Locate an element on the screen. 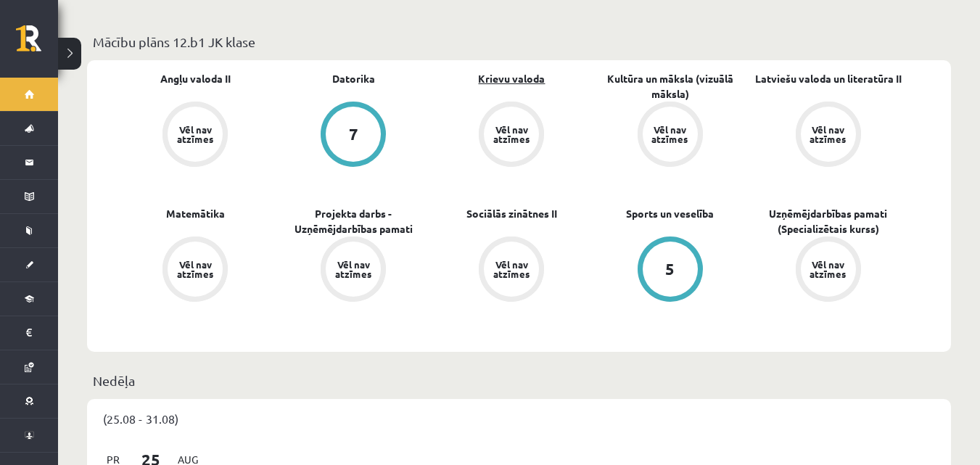 The width and height of the screenshot is (980, 465). a: Rīgas 1. Tālmācības vidusskola is located at coordinates (37, 43).